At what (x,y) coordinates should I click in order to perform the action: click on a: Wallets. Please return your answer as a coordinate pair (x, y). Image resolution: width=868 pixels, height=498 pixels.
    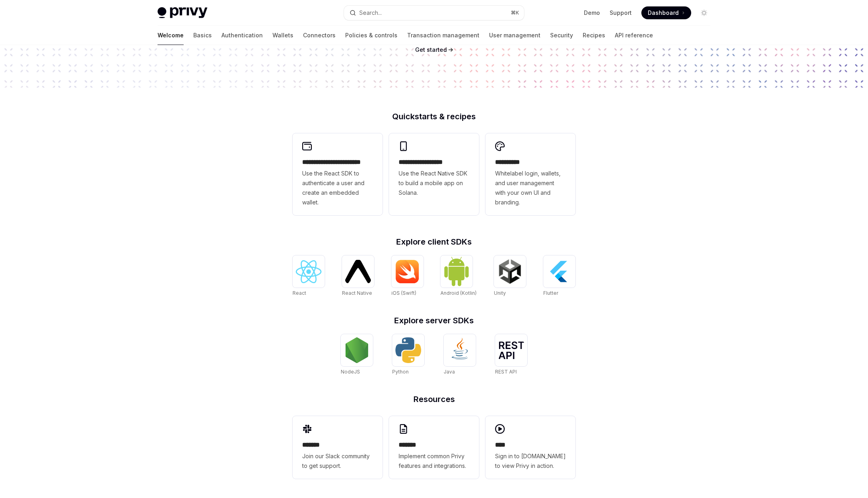
    Looking at the image, I should click on (283, 35).